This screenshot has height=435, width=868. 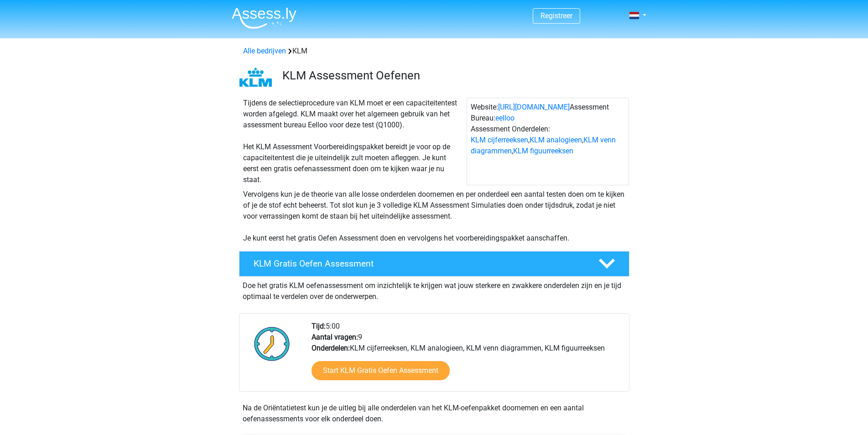 What do you see at coordinates (452, 75) in the screenshot?
I see `h3: KLM Assessment Oefenen` at bounding box center [452, 75].